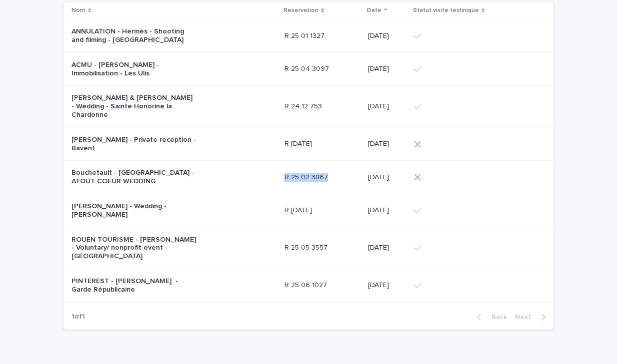 The height and width of the screenshot is (364, 617). What do you see at coordinates (307, 247) in the screenshot?
I see `p: R 25 05 3557` at bounding box center [307, 247].